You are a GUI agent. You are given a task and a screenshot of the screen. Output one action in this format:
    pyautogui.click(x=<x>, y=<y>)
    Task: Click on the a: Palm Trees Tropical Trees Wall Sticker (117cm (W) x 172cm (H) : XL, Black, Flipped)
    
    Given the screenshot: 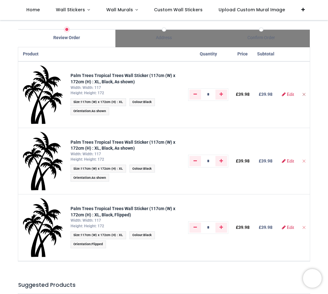 What is the action you would take?
    pyautogui.click(x=123, y=212)
    